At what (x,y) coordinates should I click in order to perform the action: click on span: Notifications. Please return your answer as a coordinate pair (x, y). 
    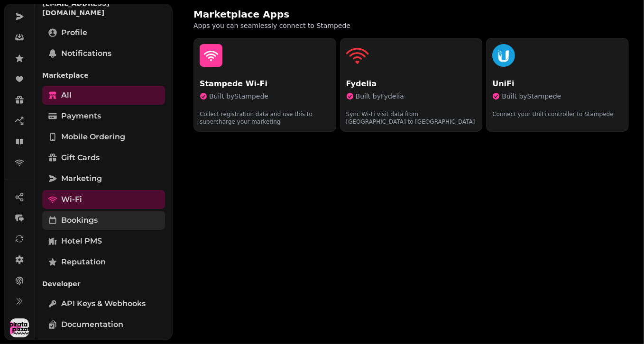
    Looking at the image, I should click on (86, 54).